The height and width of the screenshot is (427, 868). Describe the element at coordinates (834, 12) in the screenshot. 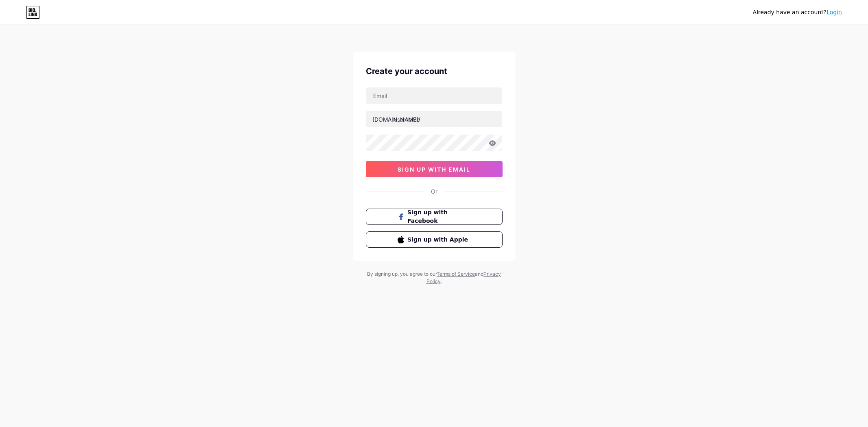

I see `a: Login` at that location.